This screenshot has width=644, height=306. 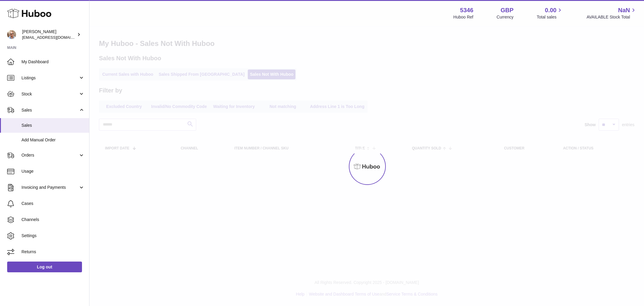 What do you see at coordinates (550, 17) in the screenshot?
I see `span: Total sales` at bounding box center [550, 17].